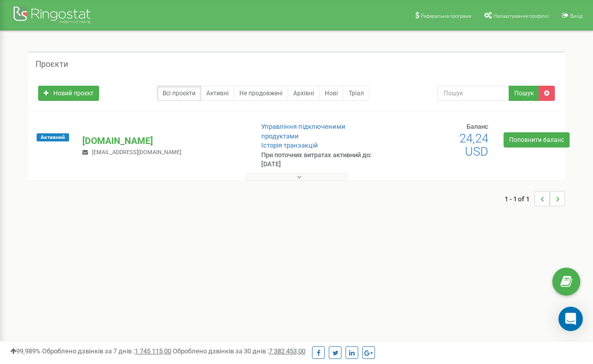 This screenshot has width=593, height=364. What do you see at coordinates (107, 351) in the screenshot?
I see `span: Оброблено дзвінків за 7 днів :` at bounding box center [107, 351].